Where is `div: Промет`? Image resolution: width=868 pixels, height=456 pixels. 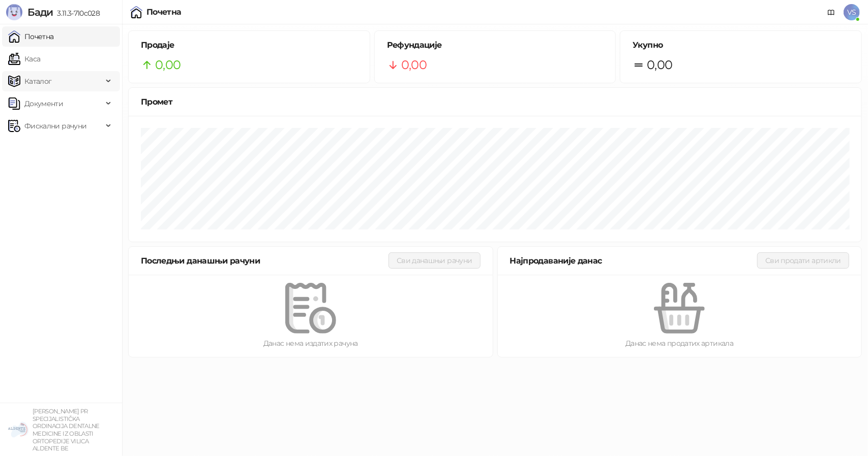 div: Промет is located at coordinates (495, 102).